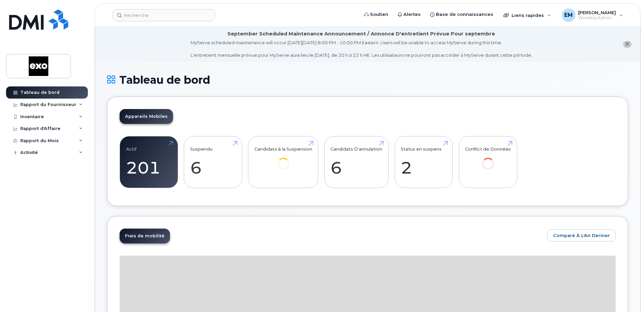 The image size is (644, 312). I want to click on a: Appareils Mobiles, so click(146, 117).